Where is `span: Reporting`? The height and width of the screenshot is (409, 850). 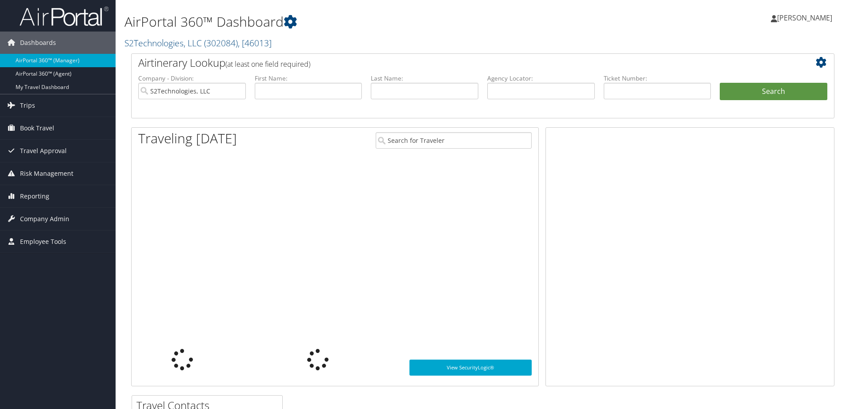 span: Reporting is located at coordinates (35, 196).